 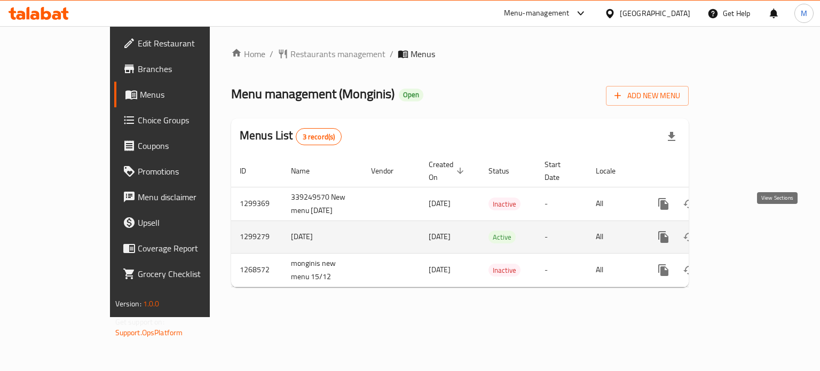 I want to click on h2: Menus List, so click(x=290, y=136).